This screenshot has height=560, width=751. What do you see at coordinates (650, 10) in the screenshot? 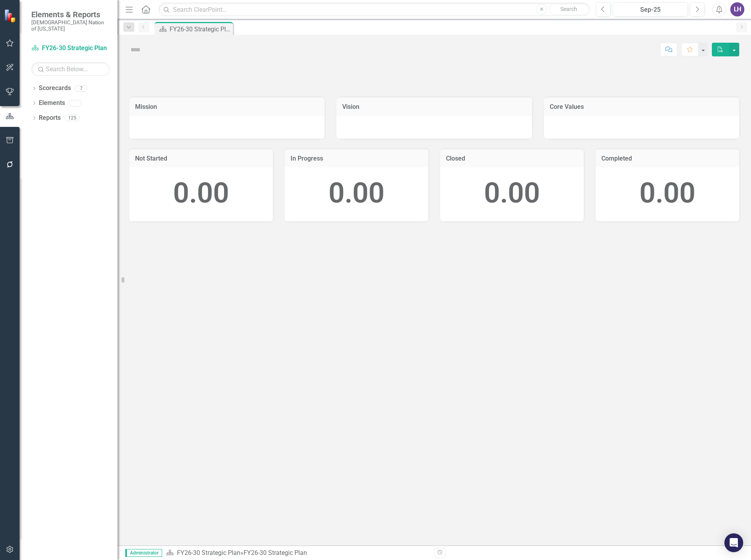
I see `div: Sep-25` at bounding box center [650, 10].